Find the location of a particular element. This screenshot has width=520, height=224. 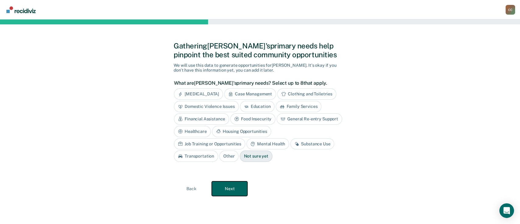

button: Next is located at coordinates (229, 189).